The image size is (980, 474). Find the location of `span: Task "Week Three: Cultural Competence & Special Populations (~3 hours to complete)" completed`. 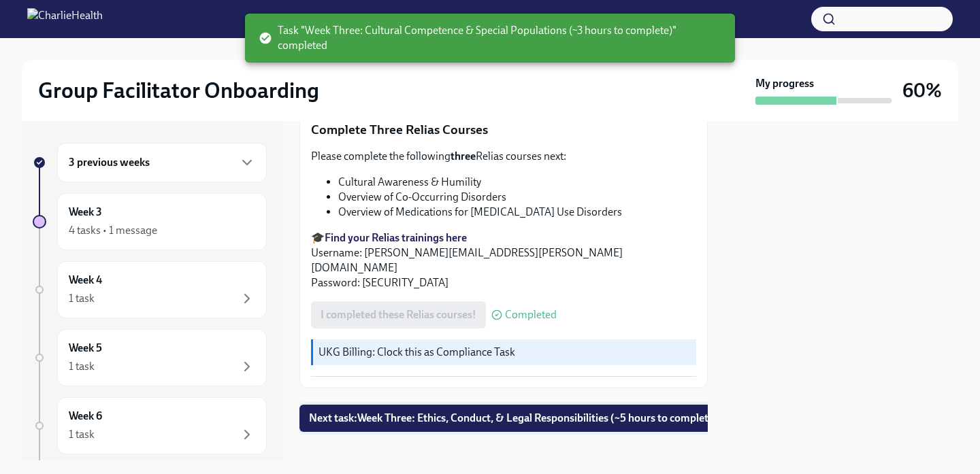

span: Task "Week Three: Cultural Competence & Special Populations (~3 hours to complete)" completed is located at coordinates (491, 38).